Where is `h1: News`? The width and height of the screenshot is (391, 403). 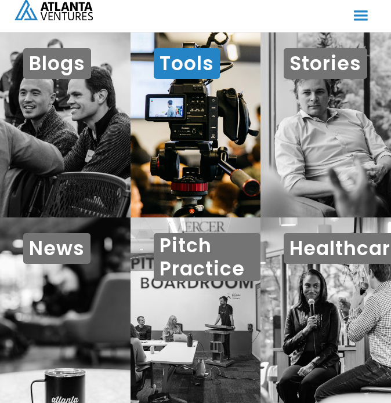
h1: News is located at coordinates (57, 248).